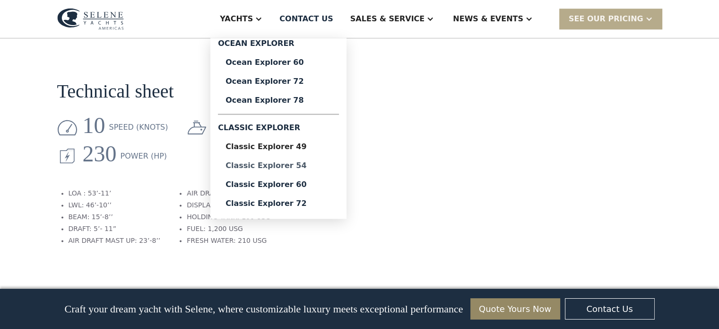 The image size is (719, 329). I want to click on a: Classic Explorer 72, so click(278, 203).